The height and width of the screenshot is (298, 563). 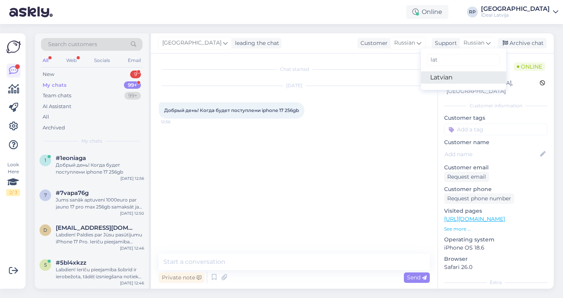 I want to click on p: Customer tags, so click(x=496, y=118).